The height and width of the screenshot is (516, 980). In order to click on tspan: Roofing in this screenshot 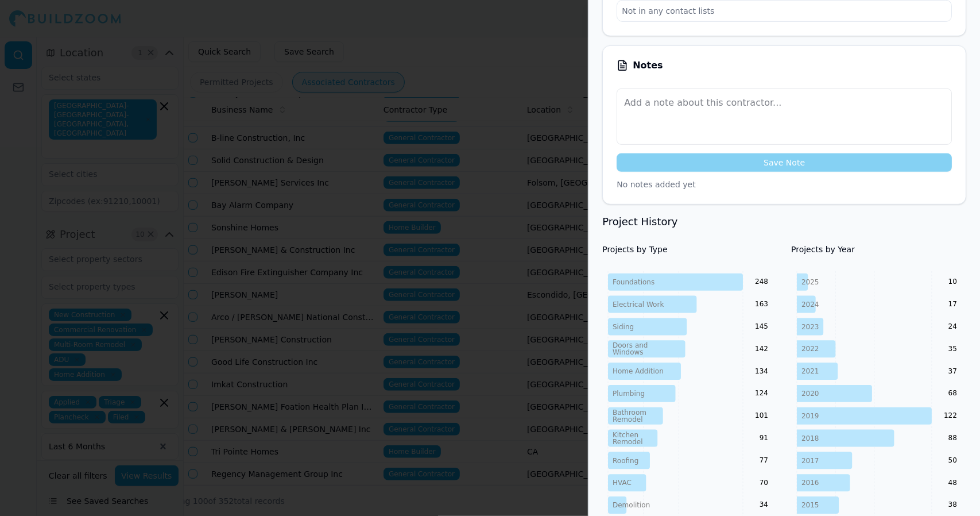, I will do `click(625, 461)`.